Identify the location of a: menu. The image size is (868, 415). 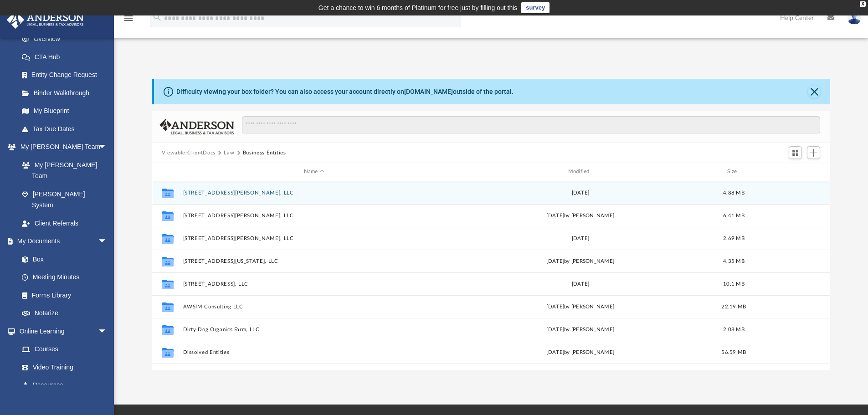
(129, 20).